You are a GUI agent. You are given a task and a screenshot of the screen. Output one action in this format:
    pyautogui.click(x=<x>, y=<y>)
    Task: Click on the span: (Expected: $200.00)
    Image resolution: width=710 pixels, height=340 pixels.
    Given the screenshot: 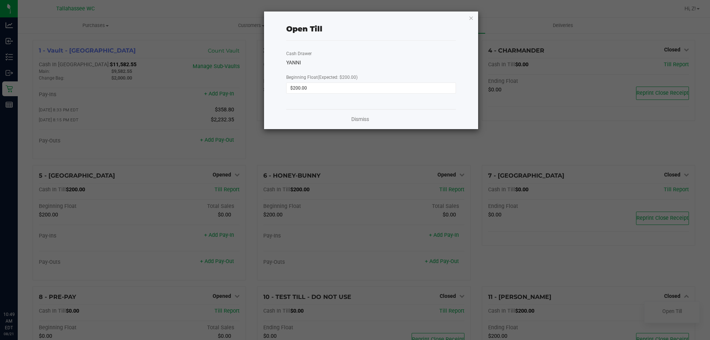 What is the action you would take?
    pyautogui.click(x=338, y=77)
    